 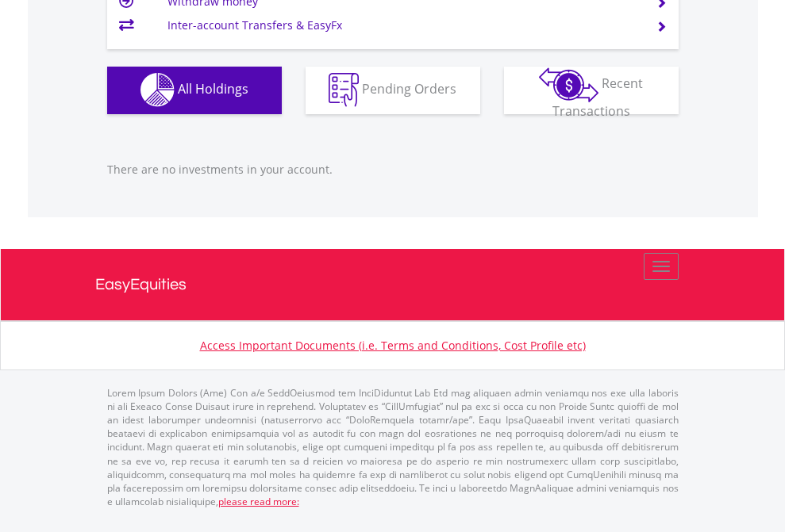 I want to click on span: Recent Transactions, so click(x=598, y=97).